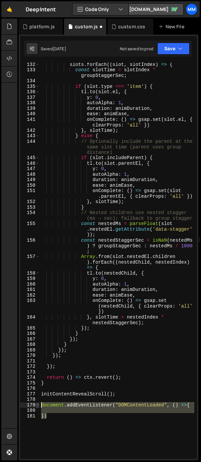 Image resolution: width=201 pixels, height=462 pixels. I want to click on div: DeepIntent, so click(41, 9).